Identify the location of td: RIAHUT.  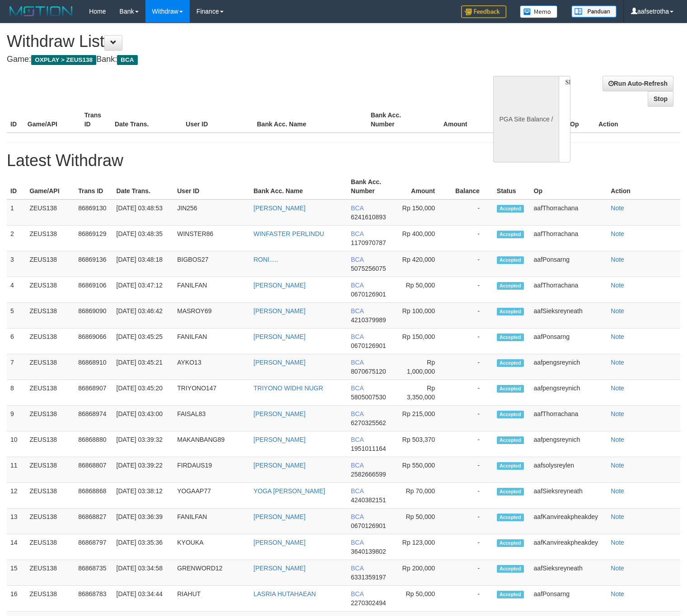
(212, 599).